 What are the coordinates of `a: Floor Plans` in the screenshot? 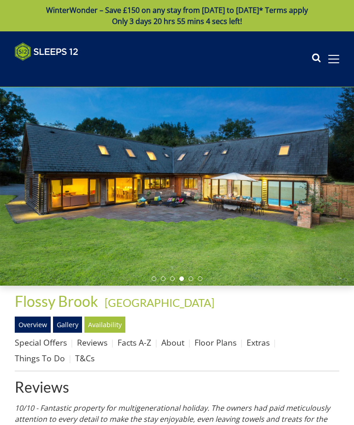 It's located at (215, 342).